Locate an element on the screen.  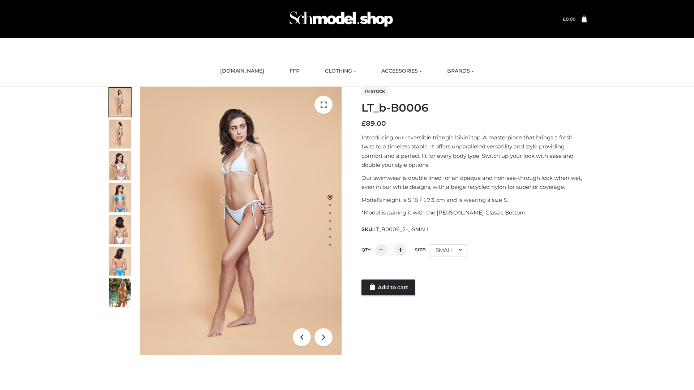
img: ArielClassicBikiniTop_CloudNine_AzureSky_OW114ECO_8-scaled.jpg is located at coordinates (120, 261).